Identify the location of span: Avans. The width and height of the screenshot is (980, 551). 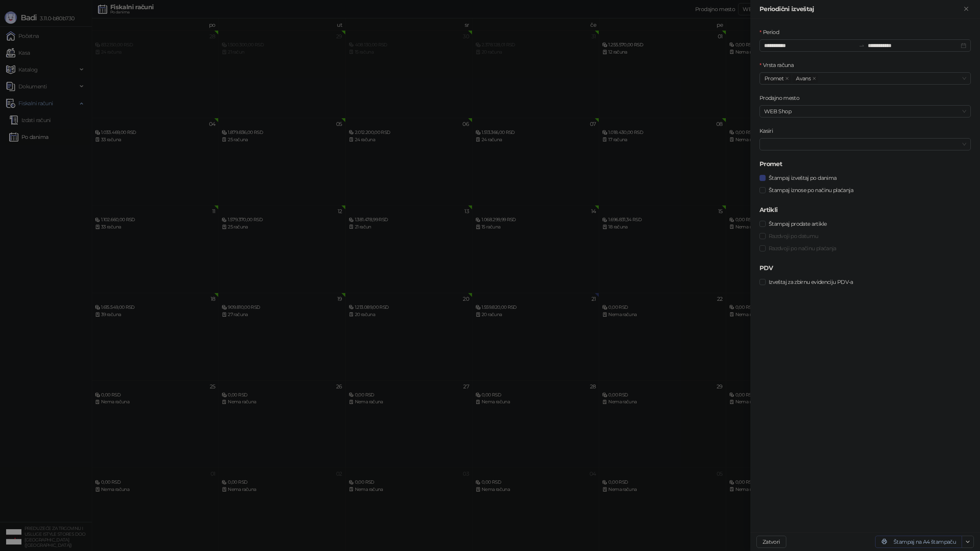
(803, 78).